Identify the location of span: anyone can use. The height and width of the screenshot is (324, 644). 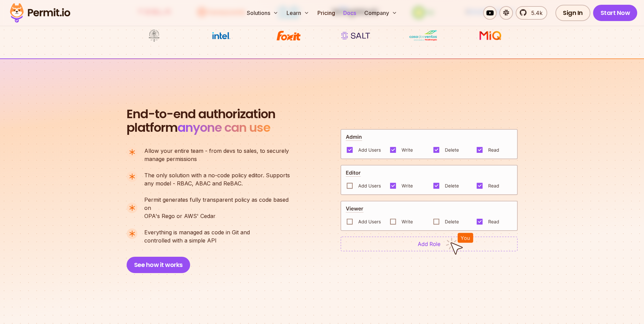
(224, 127).